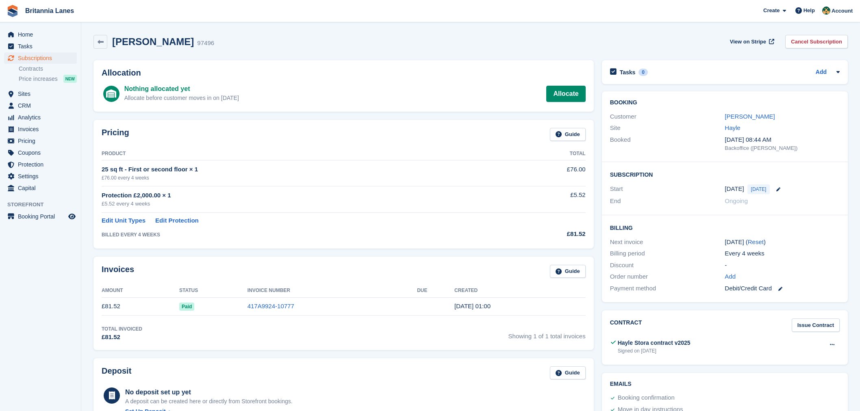  I want to click on span: Capital, so click(42, 188).